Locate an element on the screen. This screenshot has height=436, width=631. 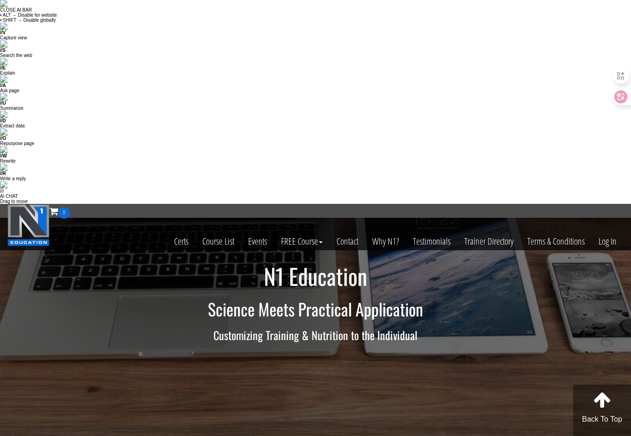
h3: Customizing Training & Nutrition to the Individual is located at coordinates (316, 335).